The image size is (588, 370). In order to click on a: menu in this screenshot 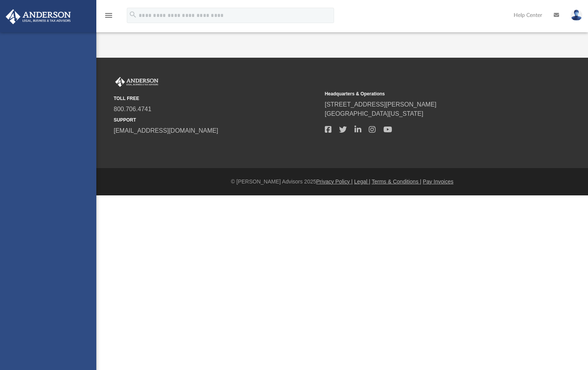, I will do `click(109, 18)`.